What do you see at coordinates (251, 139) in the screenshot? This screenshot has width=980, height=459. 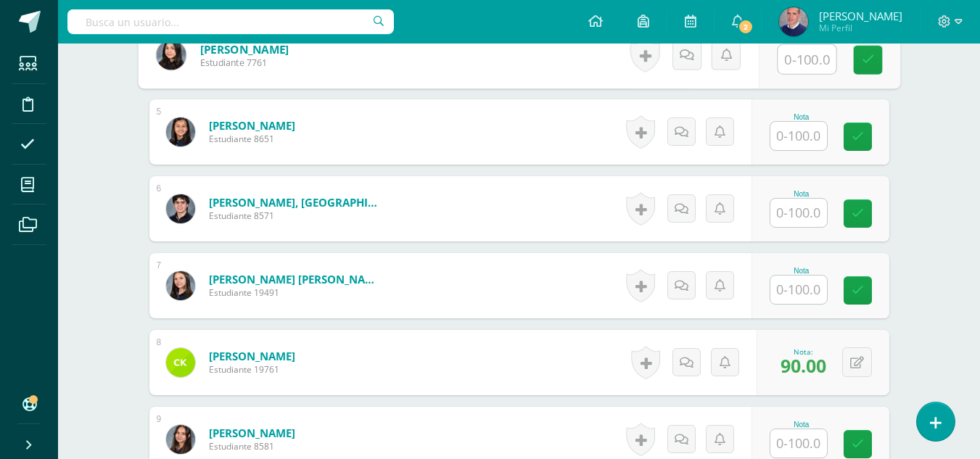 I see `span: Estudiante 8651` at bounding box center [251, 139].